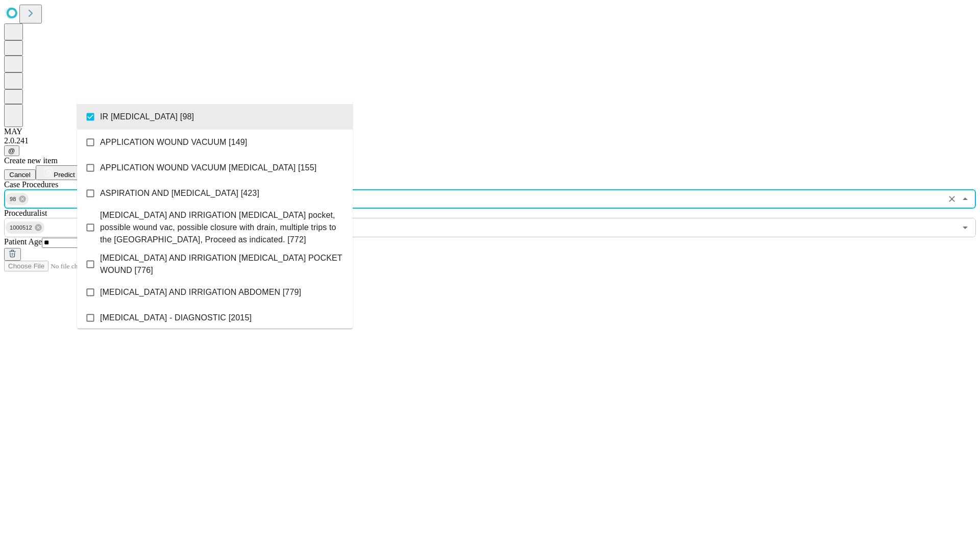 The height and width of the screenshot is (551, 980). What do you see at coordinates (17, 199) in the screenshot?
I see `div: 98` at bounding box center [17, 199].